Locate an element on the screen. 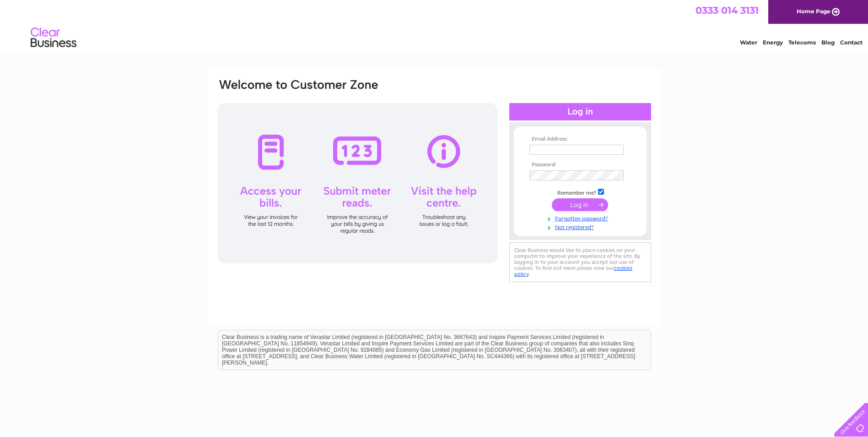  a: Forgotten password? is located at coordinates (581, 218).